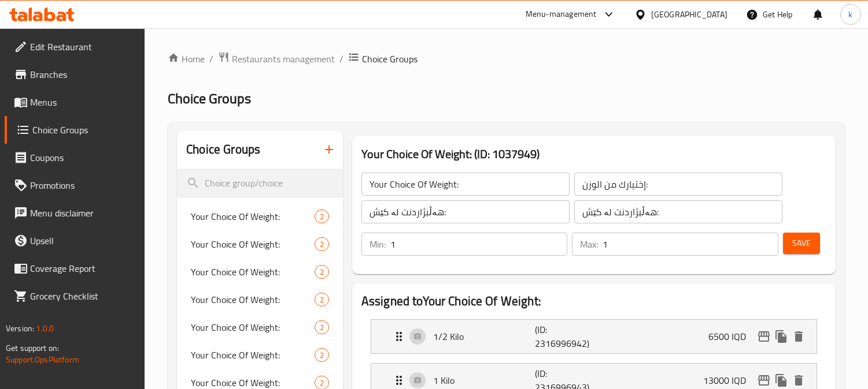 This screenshot has width=868, height=389. I want to click on h3: Your Choice Of Weight: (ID: 1037949), so click(594, 154).